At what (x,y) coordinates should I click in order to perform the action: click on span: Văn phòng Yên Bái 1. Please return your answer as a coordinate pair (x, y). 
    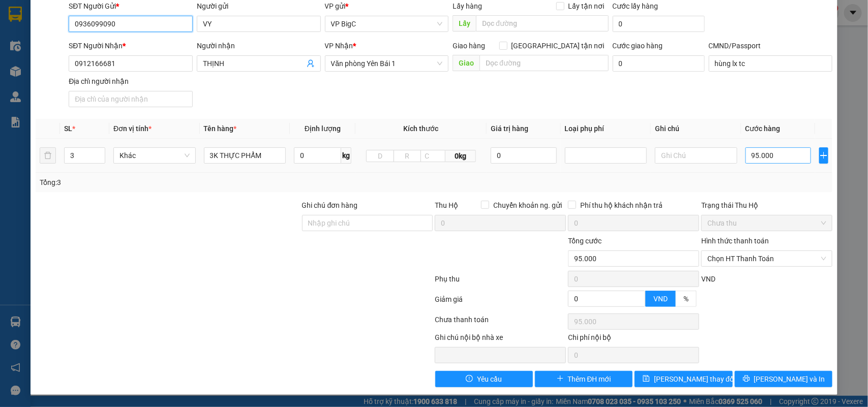
    Looking at the image, I should click on (387, 63).